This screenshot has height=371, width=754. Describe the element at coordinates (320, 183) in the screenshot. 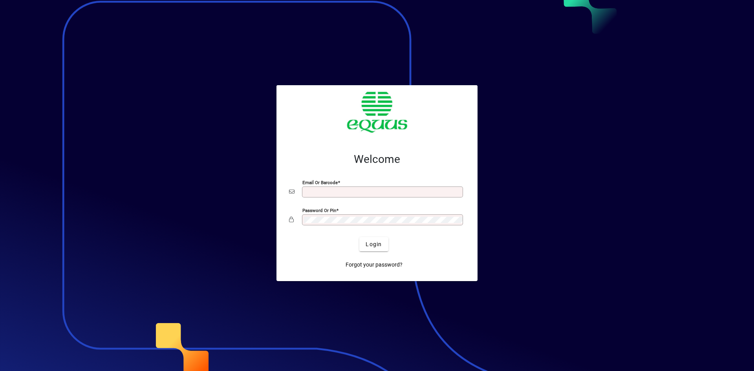

I see `mat-label: Email or Barcode` at that location.